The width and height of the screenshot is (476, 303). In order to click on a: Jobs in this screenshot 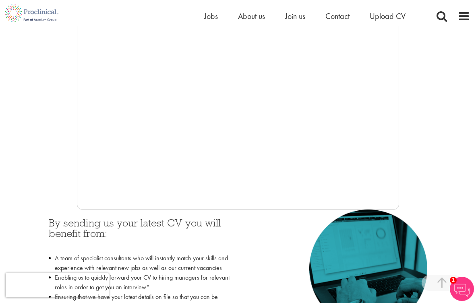, I will do `click(211, 16)`.